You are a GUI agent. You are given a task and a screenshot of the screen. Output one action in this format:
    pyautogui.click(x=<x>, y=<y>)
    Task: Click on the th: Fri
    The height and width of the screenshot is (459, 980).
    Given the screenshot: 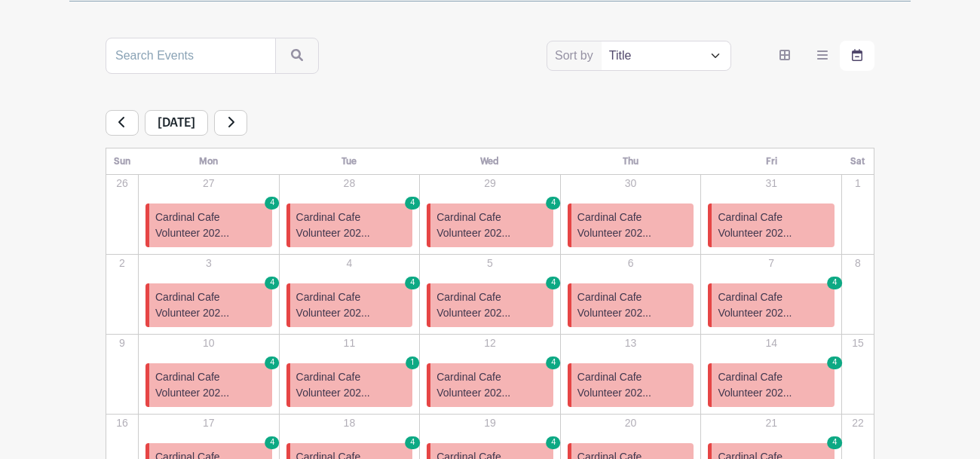 What is the action you would take?
    pyautogui.click(x=771, y=161)
    